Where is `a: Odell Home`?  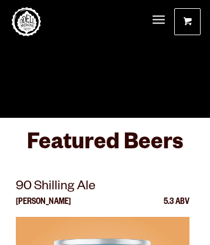
a: Odell Home is located at coordinates (26, 22).